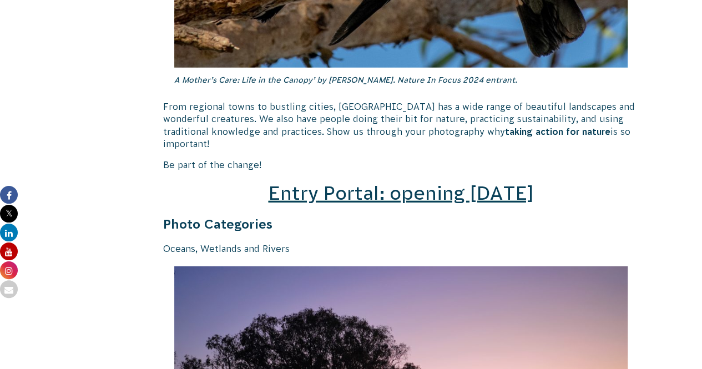 The width and height of the screenshot is (702, 369). I want to click on strong: Photo Categories, so click(217, 224).